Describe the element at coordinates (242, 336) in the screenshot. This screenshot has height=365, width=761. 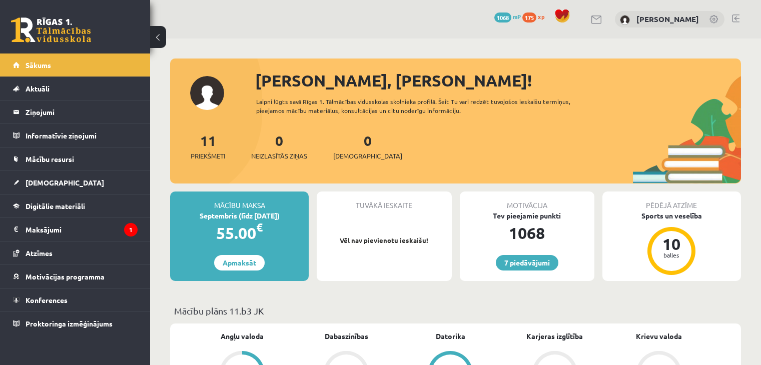
I see `a: Angļu valoda` at that location.